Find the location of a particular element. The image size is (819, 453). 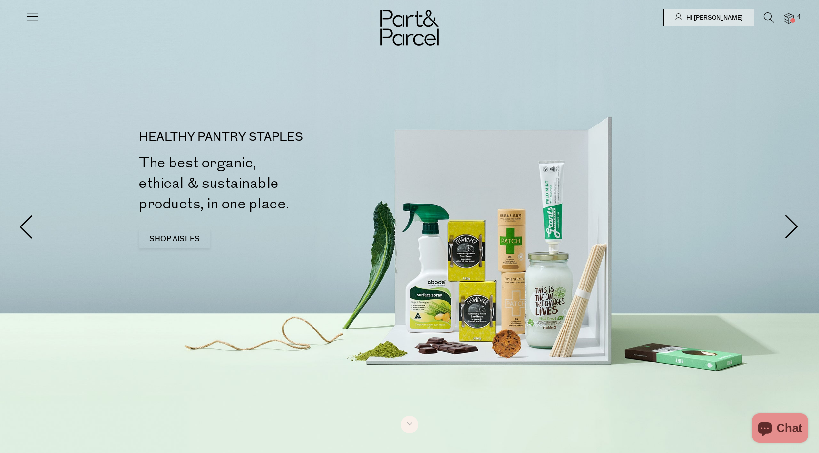

inbox-online-store-chat: Shopify online store chat is located at coordinates (780, 429).